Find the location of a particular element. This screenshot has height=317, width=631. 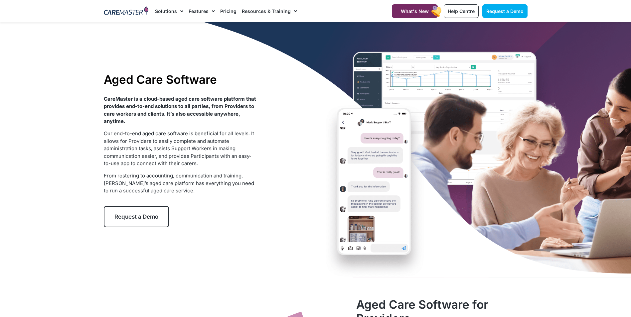

strong: CareMaster is a cloud-based aged care software platform that provides end-to-end solutions to all... is located at coordinates (180, 110).